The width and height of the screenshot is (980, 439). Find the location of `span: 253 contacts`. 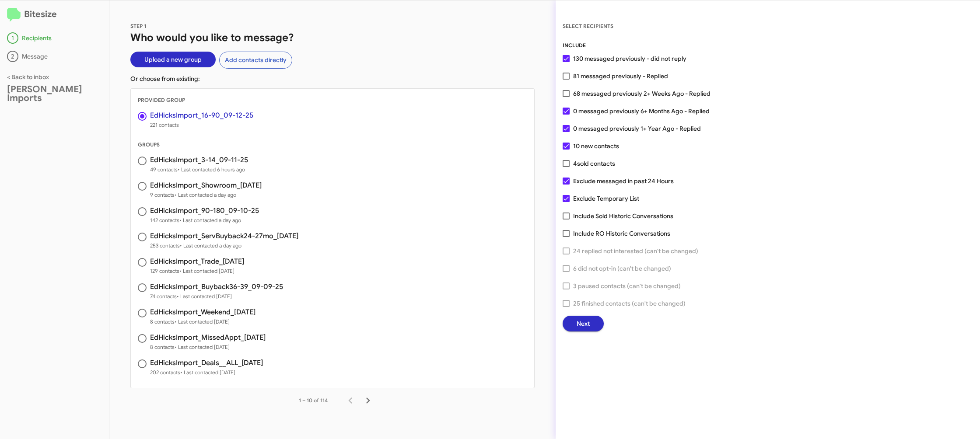

span: 253 contacts is located at coordinates (224, 246).